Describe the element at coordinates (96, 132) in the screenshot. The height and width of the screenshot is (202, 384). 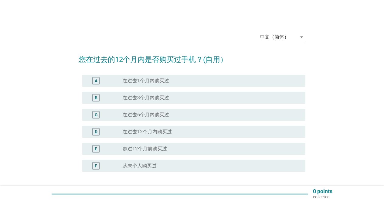
I see `div: D` at that location.